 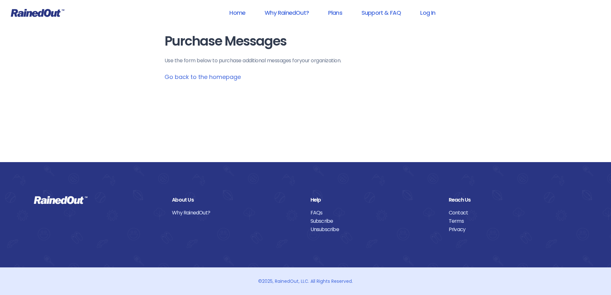 What do you see at coordinates (375, 213) in the screenshot?
I see `a: FAQs` at bounding box center [375, 213].